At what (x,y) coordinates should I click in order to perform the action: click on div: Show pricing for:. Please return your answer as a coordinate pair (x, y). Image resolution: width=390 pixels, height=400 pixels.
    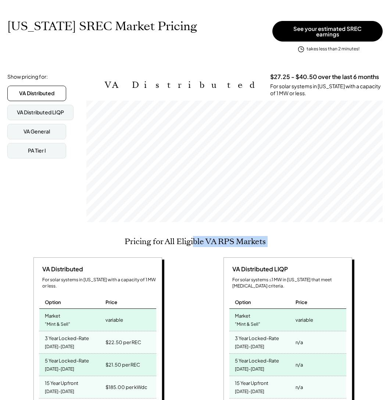
    Looking at the image, I should click on (28, 77).